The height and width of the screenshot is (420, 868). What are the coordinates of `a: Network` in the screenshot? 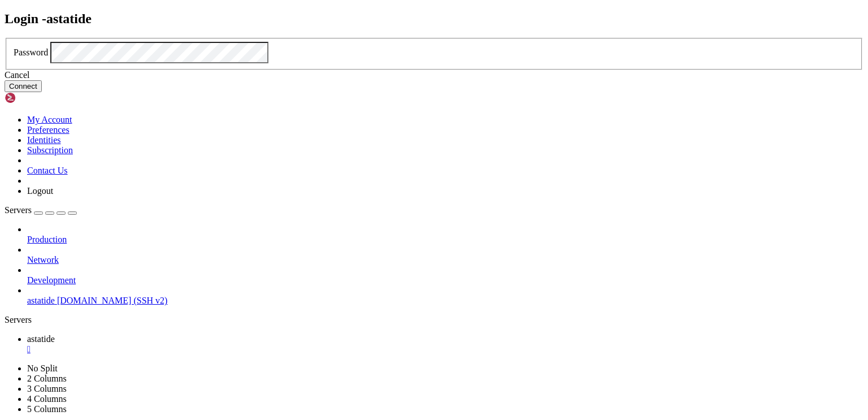 It's located at (446, 260).